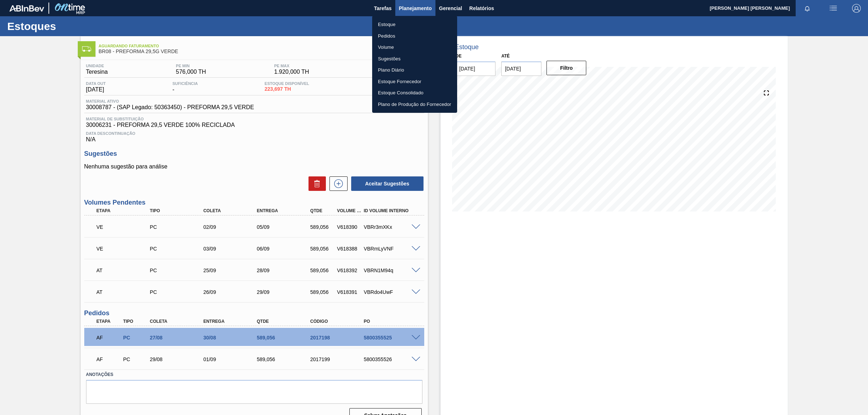 Image resolution: width=868 pixels, height=415 pixels. Describe the element at coordinates (415, 36) in the screenshot. I see `li: Pedidos` at that location.